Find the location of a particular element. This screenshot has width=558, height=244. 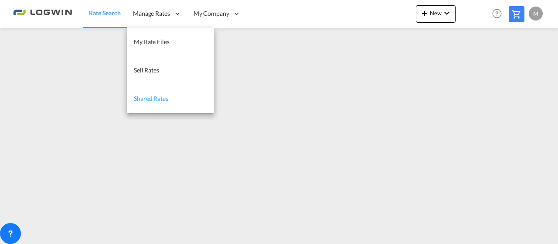

span: Manage Rates is located at coordinates (151, 14).